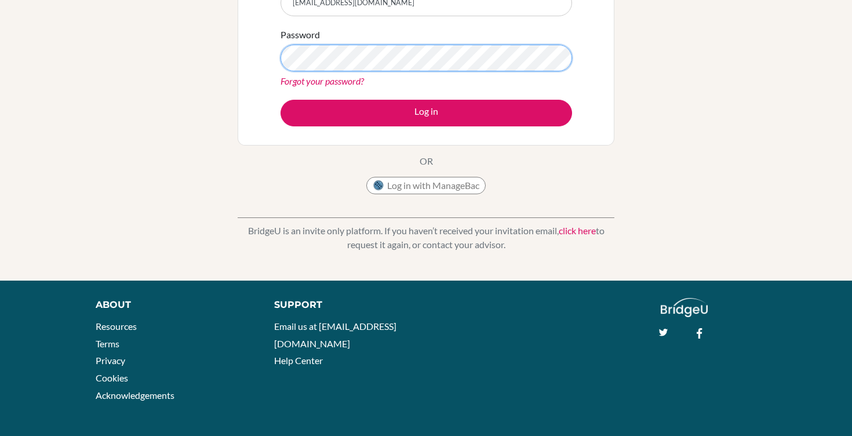 This screenshot has height=436, width=852. What do you see at coordinates (172, 305) in the screenshot?
I see `div: About` at bounding box center [172, 305].